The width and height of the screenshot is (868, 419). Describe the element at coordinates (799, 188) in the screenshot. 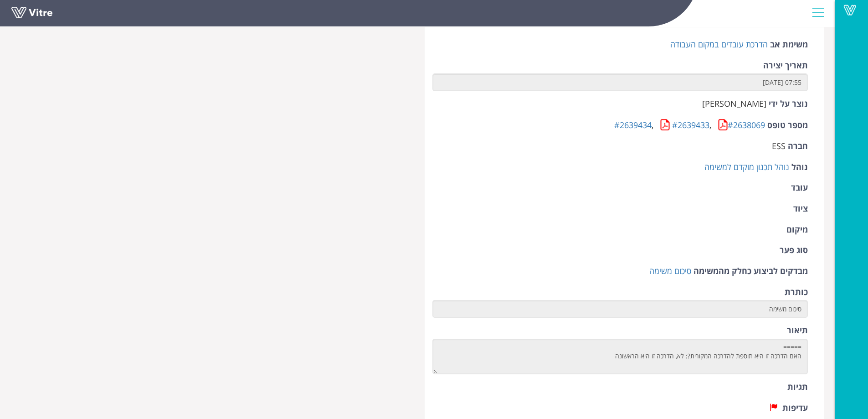

I see `label: עובד` at that location.